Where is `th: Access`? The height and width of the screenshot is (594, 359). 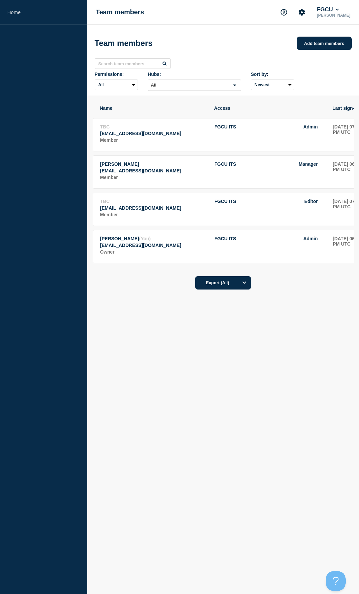 th: Access is located at coordinates (270, 108).